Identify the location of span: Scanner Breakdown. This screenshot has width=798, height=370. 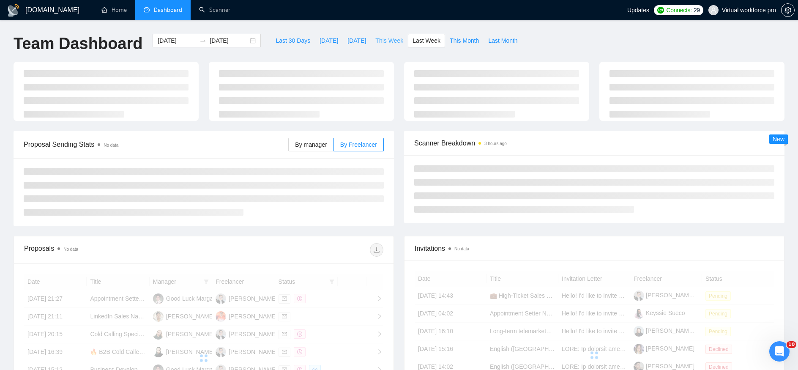
(595, 143).